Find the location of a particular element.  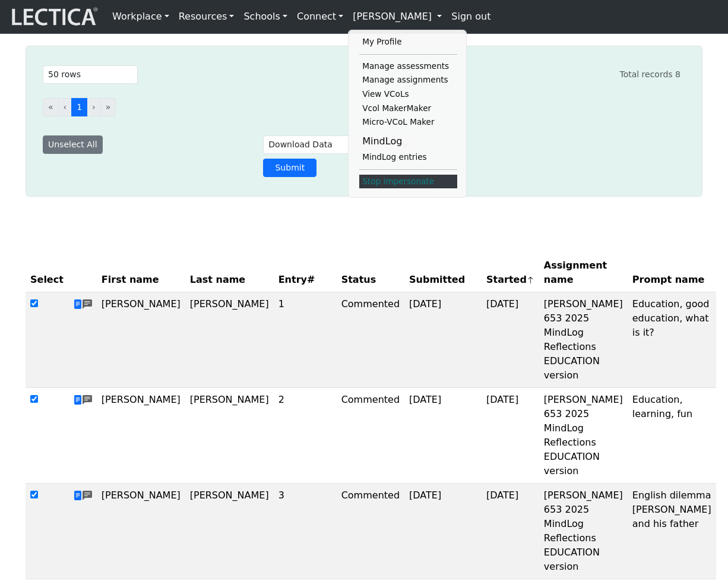

li: MindLog is located at coordinates (408, 141).